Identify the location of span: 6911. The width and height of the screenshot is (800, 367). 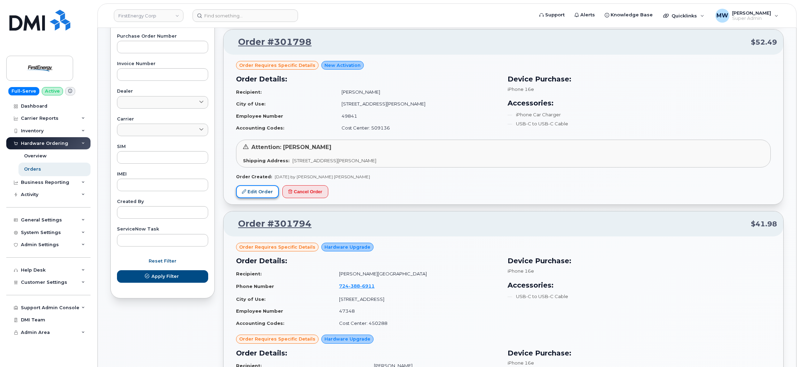
(367, 286).